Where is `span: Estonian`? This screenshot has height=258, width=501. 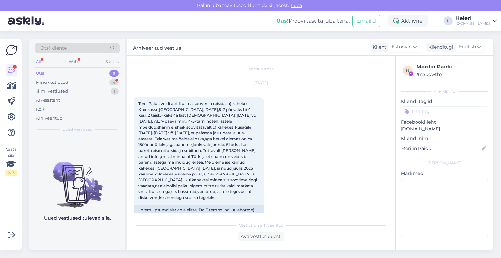
span: Estonian is located at coordinates (402, 47).